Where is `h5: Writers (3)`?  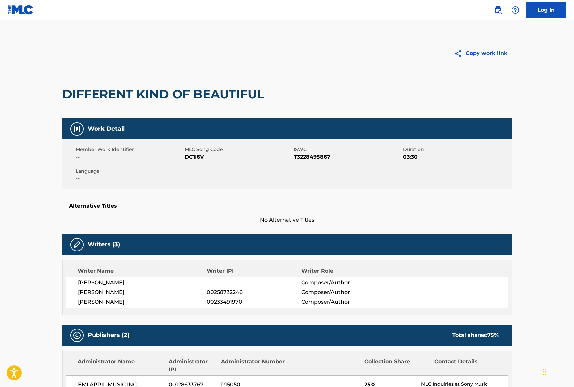
h5: Writers (3) is located at coordinates (104, 245).